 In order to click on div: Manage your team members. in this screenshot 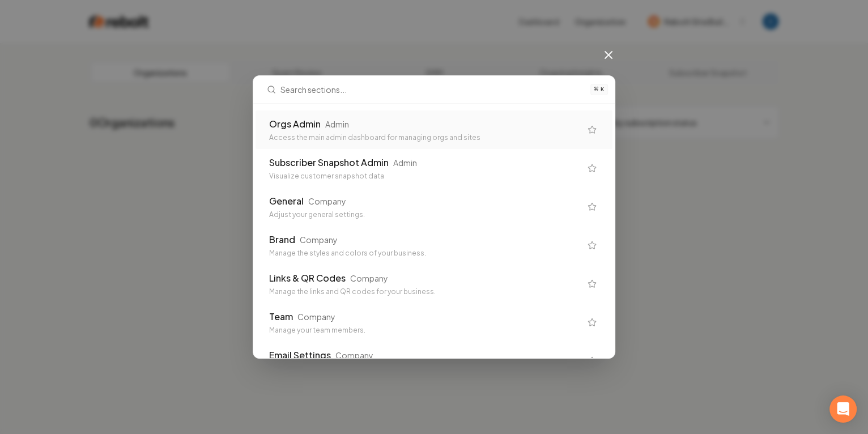, I will do `click(425, 331)`.